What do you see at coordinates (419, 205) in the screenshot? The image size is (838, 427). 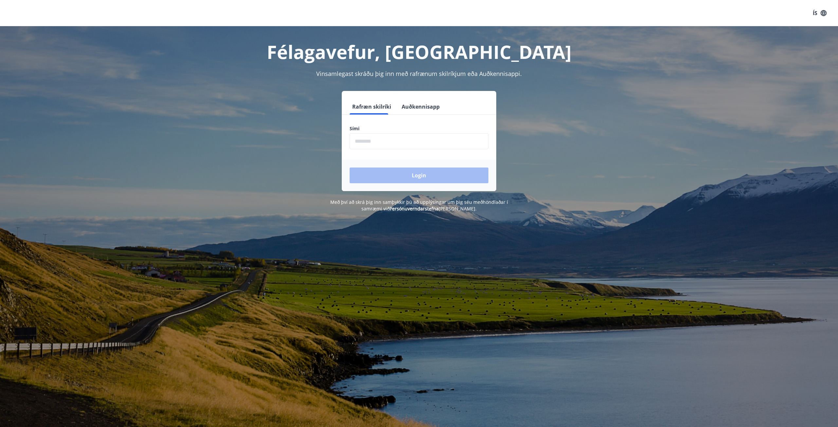 I see `span: Með því að skrá þig inn samþykkir þú að upplýsingar um þig séu meðhöndlaðar í samræmi við [PERSON...` at bounding box center [419, 205].